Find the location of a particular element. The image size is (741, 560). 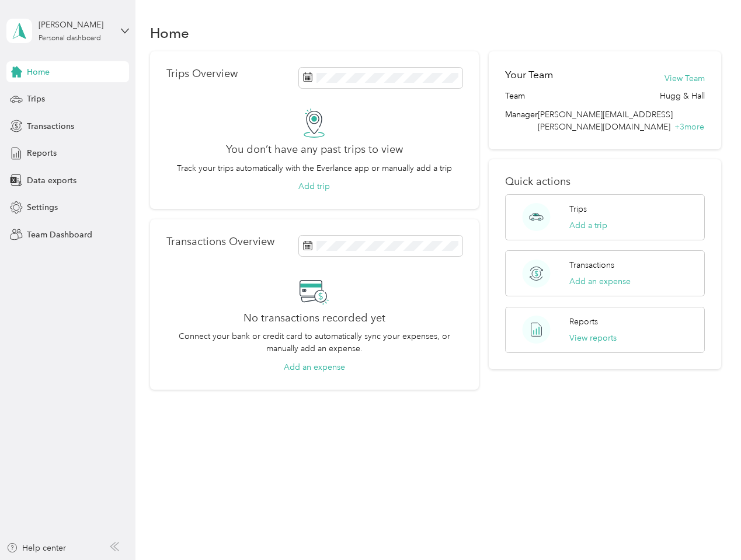

div: Help center is located at coordinates (36, 548).